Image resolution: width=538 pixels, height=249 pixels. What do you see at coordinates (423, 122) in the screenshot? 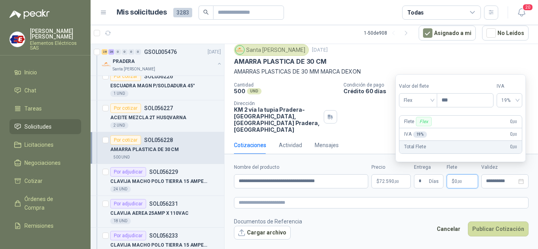
I see `div: Flex` at bounding box center [423, 122].